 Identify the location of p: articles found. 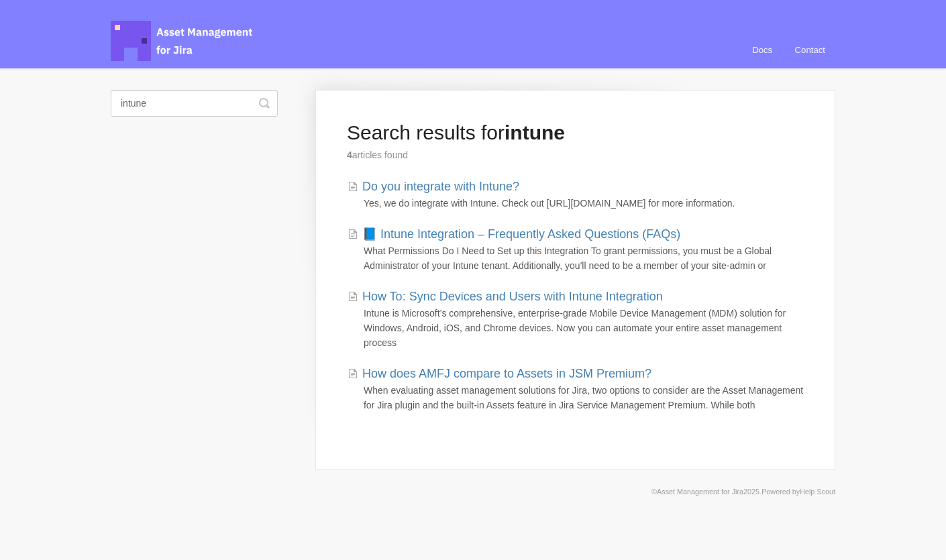
(575, 155).